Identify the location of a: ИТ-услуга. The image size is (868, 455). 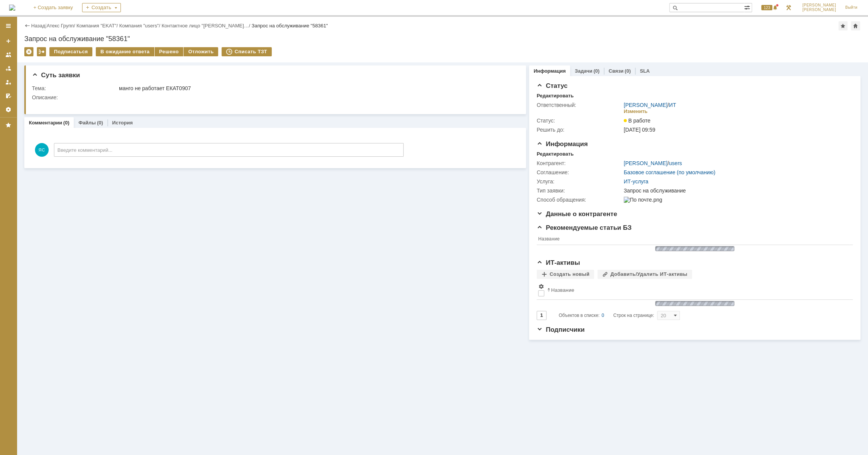
(636, 181).